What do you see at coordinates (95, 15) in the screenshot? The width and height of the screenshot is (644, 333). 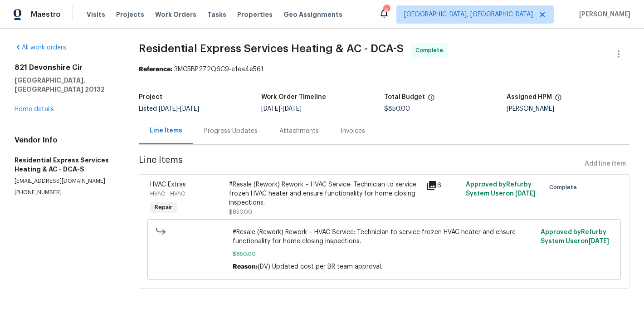 I see `span: Visits` at bounding box center [95, 15].